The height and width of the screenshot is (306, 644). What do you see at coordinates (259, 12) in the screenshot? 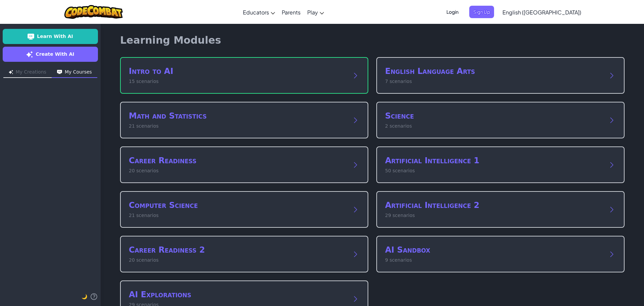
I see `a: Educators` at bounding box center [259, 12].